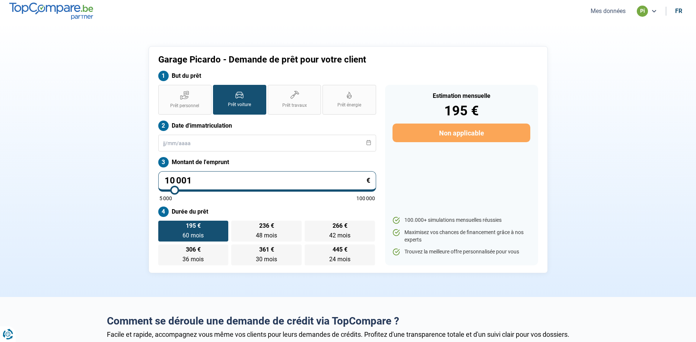  I want to click on span: Prêt travaux, so click(294, 105).